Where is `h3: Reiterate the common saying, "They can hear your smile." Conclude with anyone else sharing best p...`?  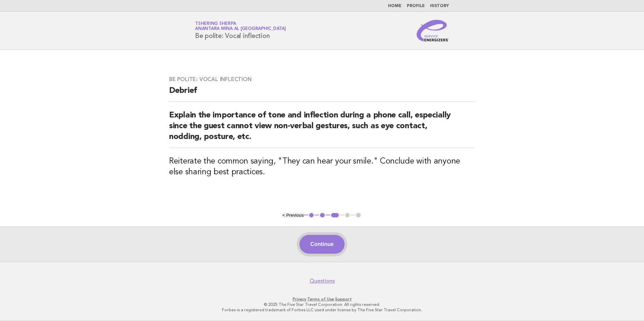
h3: Reiterate the common saying, "They can hear your smile." Conclude with anyone else sharing best p... is located at coordinates (322, 167).